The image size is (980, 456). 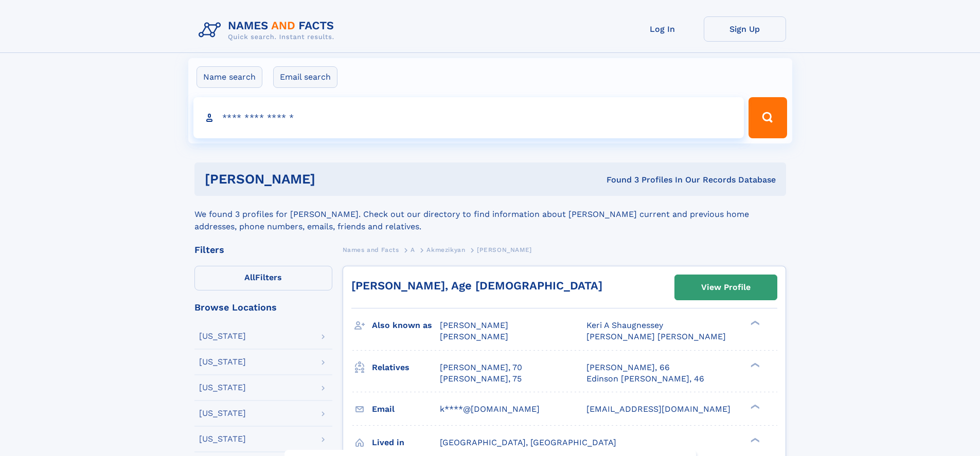 I want to click on span: All, so click(x=250, y=277).